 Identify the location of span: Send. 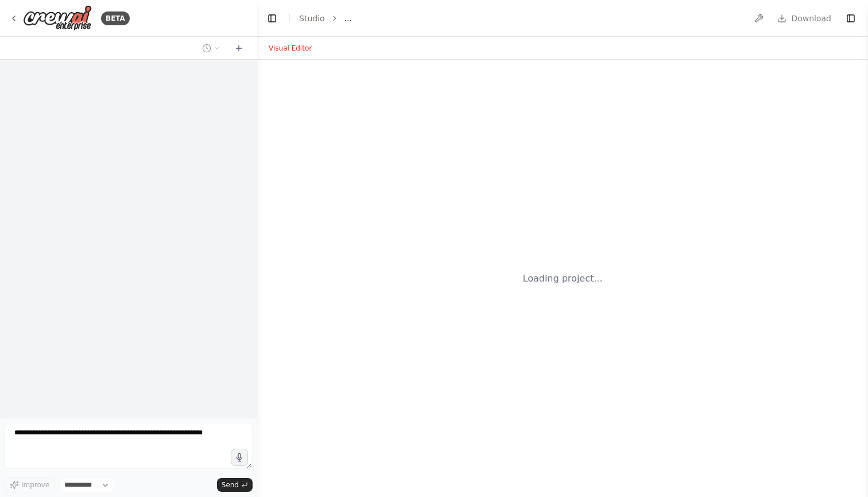
(230, 485).